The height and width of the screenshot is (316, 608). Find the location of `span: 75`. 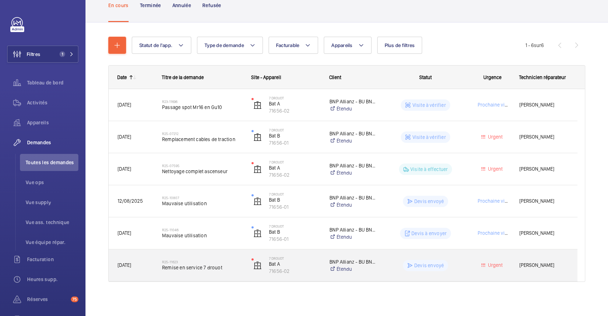

span: 75 is located at coordinates (74, 299).